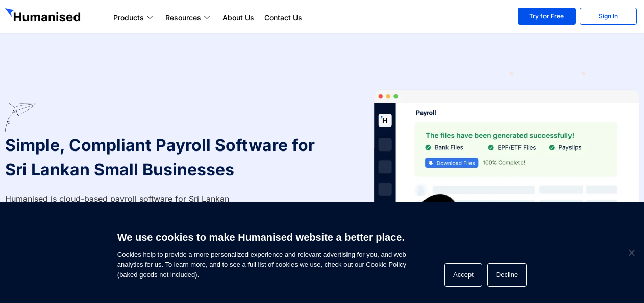  Describe the element at coordinates (283, 18) in the screenshot. I see `a: Contact Us` at that location.